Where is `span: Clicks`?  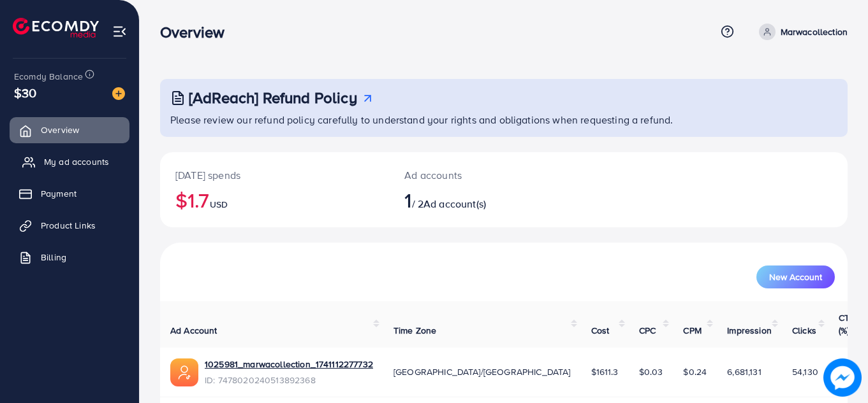
span: Clicks is located at coordinates (804, 330).